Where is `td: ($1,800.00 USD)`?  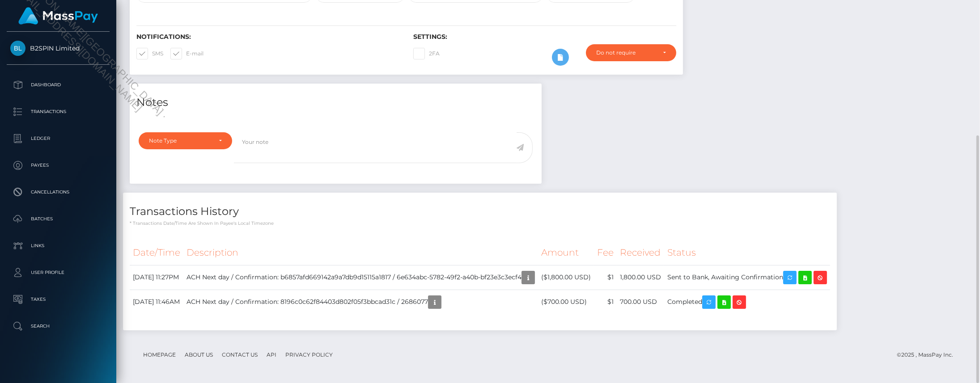
td: ($1,800.00 USD) is located at coordinates (565, 277).